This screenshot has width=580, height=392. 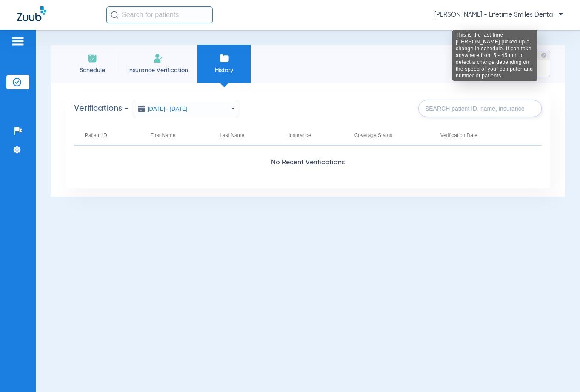 I want to click on img: Zuub Logo, so click(x=32, y=14).